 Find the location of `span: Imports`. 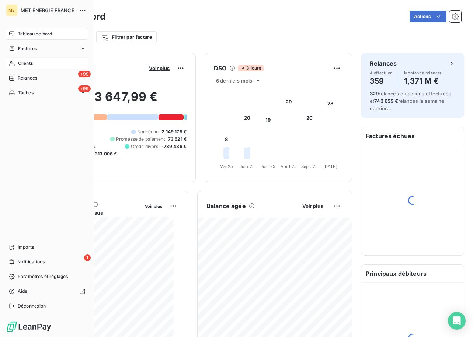

span: Imports is located at coordinates (26, 247).